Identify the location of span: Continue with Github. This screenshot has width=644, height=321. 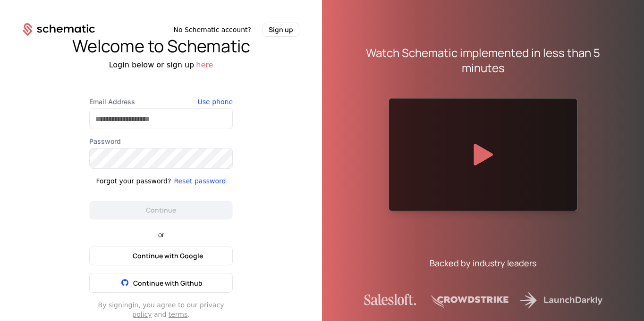
(168, 283).